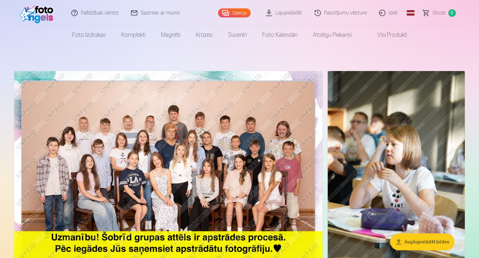 The image size is (479, 258). What do you see at coordinates (280, 35) in the screenshot?
I see `a: Foto kalendāri` at bounding box center [280, 35].